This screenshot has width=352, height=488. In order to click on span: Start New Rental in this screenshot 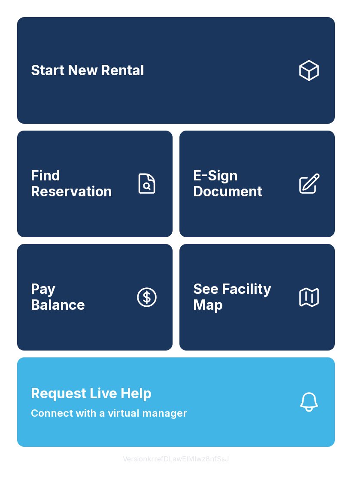, I will do `click(88, 70)`.